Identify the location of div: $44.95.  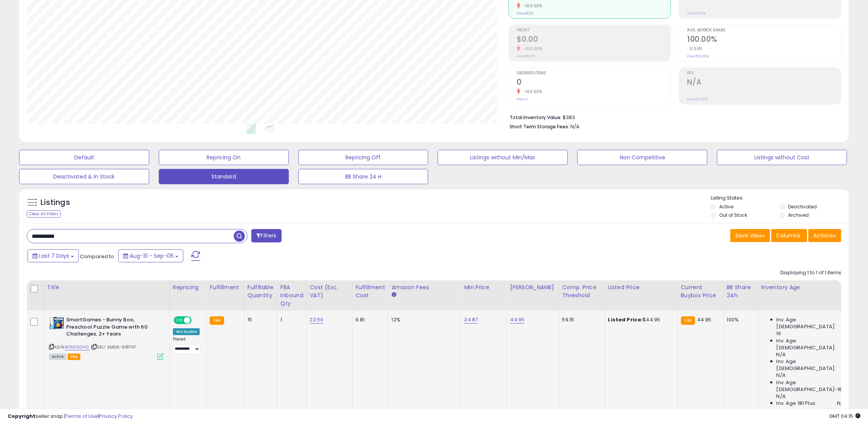
(640, 320).